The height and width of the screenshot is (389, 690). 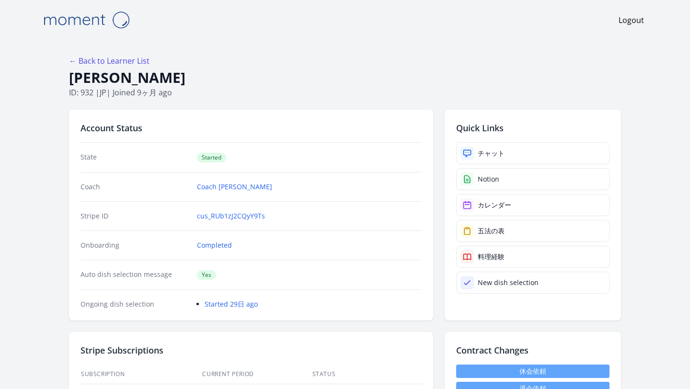 I want to click on a: 料理経験, so click(x=533, y=257).